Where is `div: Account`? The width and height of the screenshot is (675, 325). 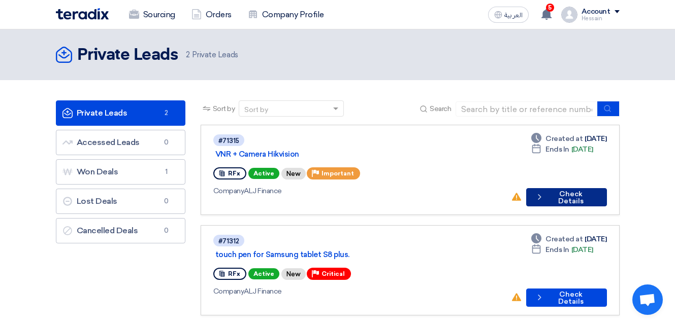
div: Account is located at coordinates (595, 12).